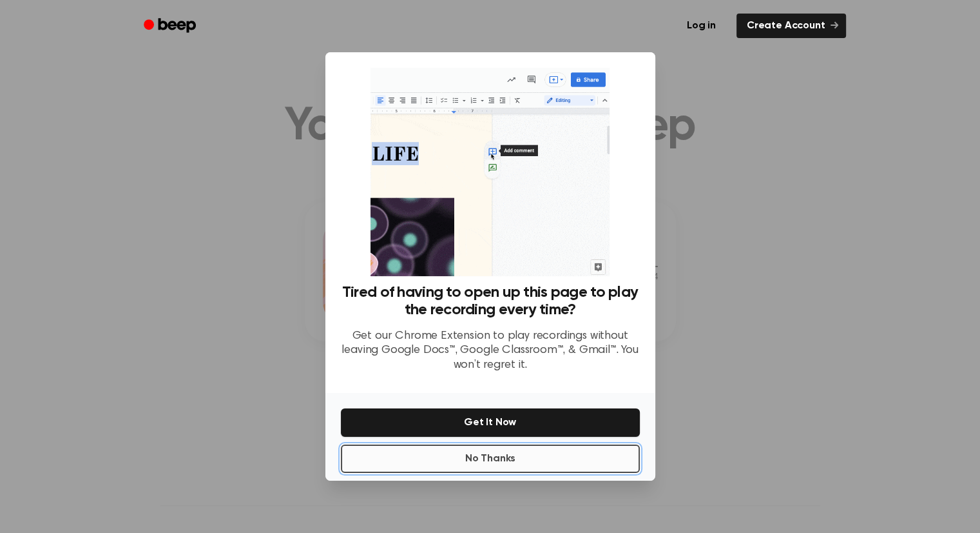  Describe the element at coordinates (171, 26) in the screenshot. I see `a: Beep` at that location.